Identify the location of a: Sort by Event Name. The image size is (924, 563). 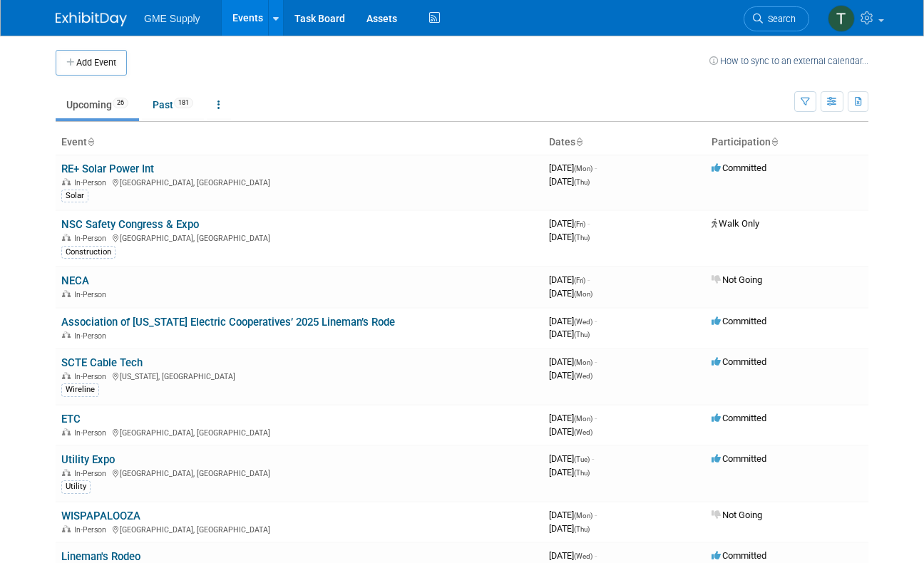
(90, 142).